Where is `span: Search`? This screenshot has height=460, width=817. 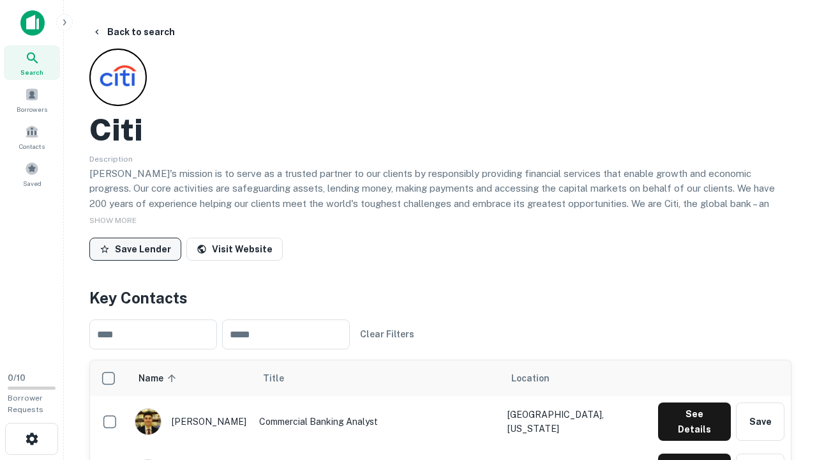 span: Search is located at coordinates (32, 72).